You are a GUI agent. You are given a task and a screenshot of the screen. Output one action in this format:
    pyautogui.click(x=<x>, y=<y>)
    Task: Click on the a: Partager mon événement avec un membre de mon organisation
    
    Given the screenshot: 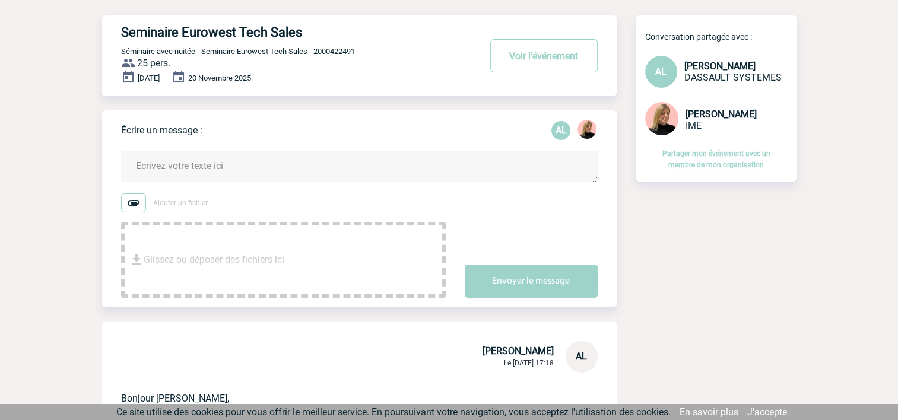 What is the action you would take?
    pyautogui.click(x=717, y=159)
    